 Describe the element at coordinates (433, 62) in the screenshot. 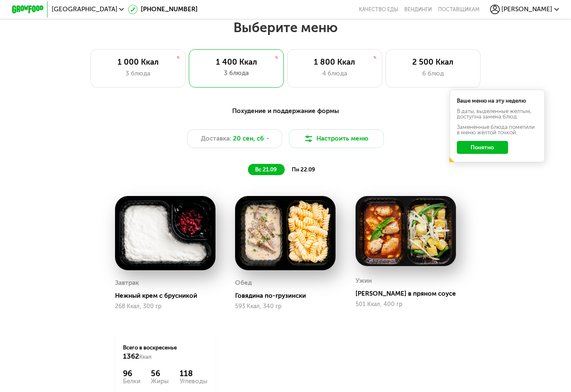

I see `div: 2 500 Ккал` at that location.